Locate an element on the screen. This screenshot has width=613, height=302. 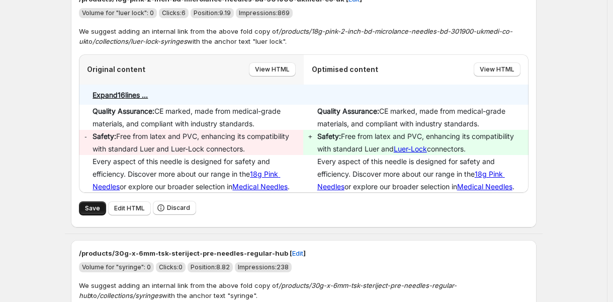
span: Volume for "syringe": 0 is located at coordinates (116, 267).